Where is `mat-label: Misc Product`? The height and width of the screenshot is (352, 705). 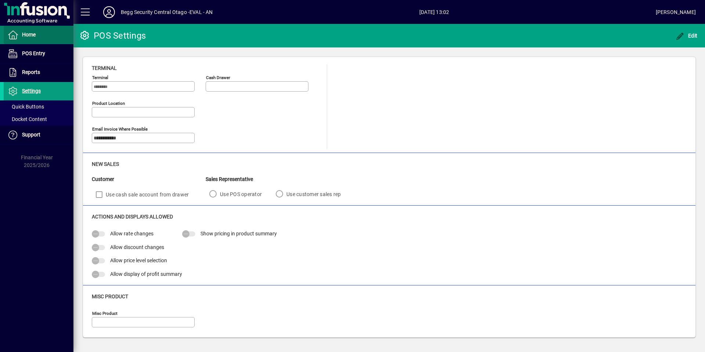 mat-label: Misc Product is located at coordinates (105, 313).